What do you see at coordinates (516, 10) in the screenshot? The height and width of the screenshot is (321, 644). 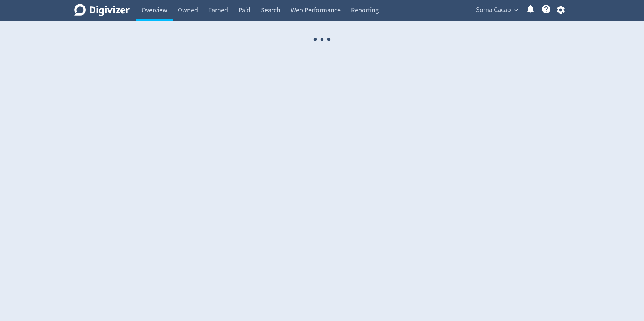 I see `span: expand_more` at bounding box center [516, 10].